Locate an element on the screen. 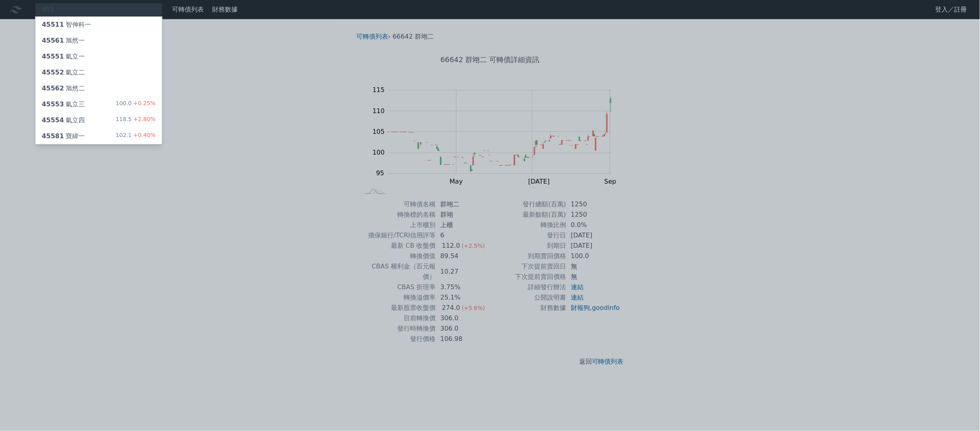 Image resolution: width=980 pixels, height=431 pixels. div: 氣立四 is located at coordinates (64, 120).